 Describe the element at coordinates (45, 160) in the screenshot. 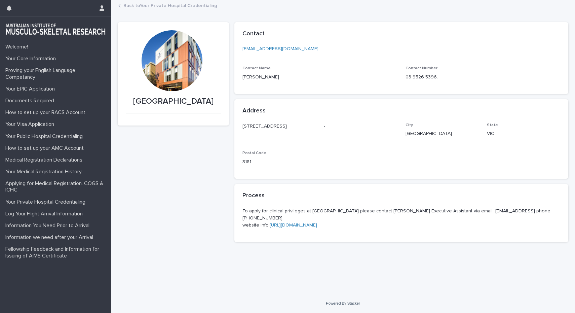

I see `p: Medical Registration Declarations` at that location.